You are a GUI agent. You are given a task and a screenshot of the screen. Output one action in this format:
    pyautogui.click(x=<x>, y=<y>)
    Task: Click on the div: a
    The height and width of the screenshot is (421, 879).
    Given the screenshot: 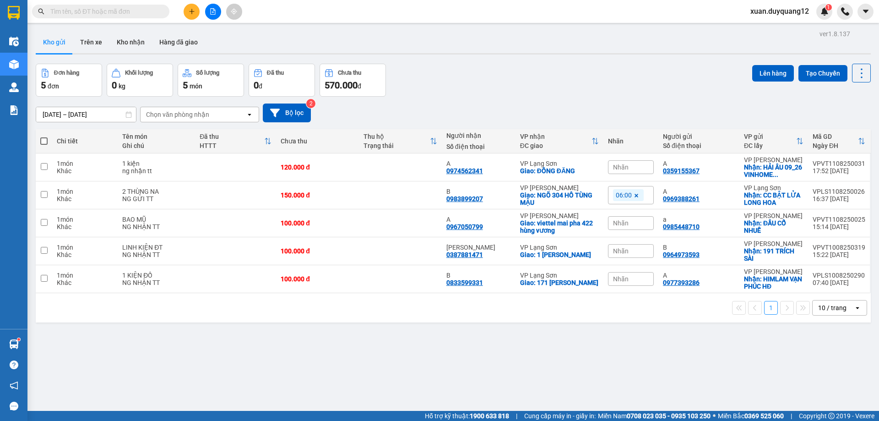 What is the action you would take?
    pyautogui.click(x=699, y=219)
    